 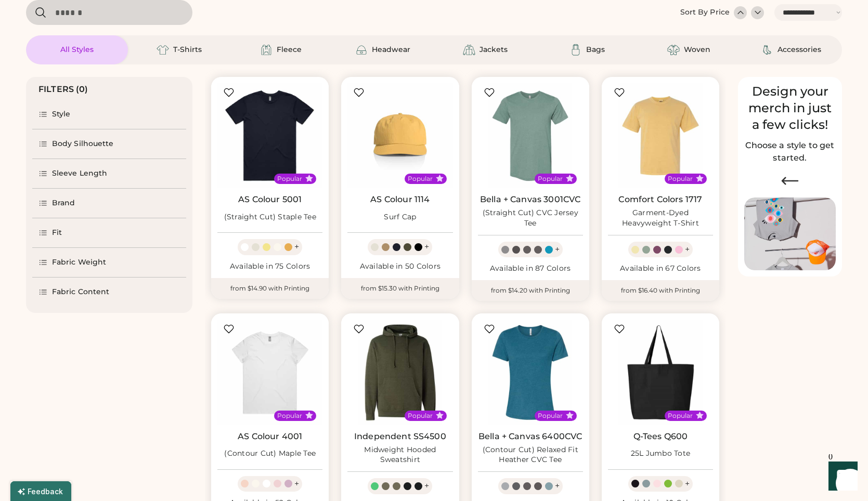 What do you see at coordinates (270, 200) in the screenshot?
I see `a: AS Colour 5001` at bounding box center [270, 200].